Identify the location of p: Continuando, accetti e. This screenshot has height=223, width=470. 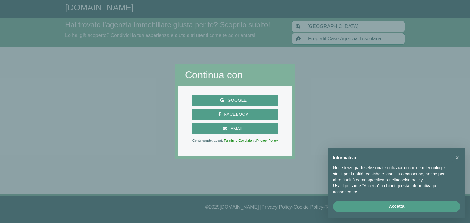
(235, 141).